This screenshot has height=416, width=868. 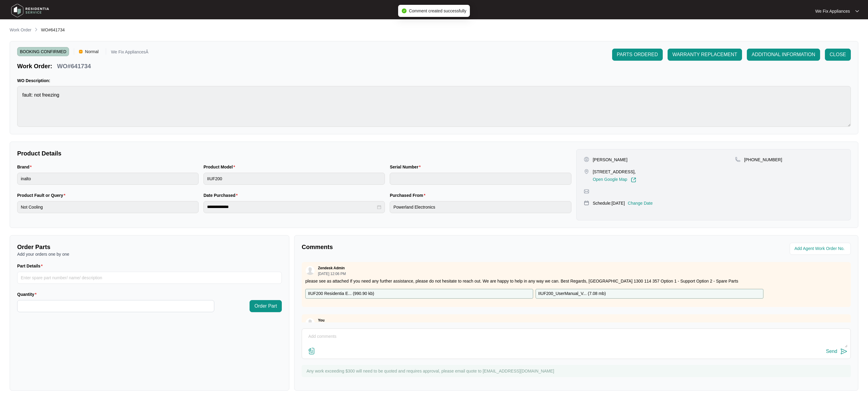 I want to click on label: Serial Number, so click(x=406, y=167).